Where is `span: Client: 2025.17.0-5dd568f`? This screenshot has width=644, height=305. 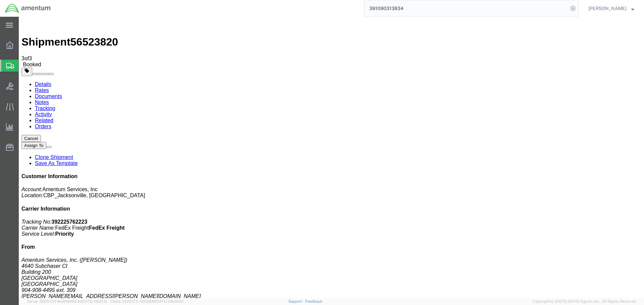 span: Client: 2025.17.0-5dd568f is located at coordinates (147, 301).